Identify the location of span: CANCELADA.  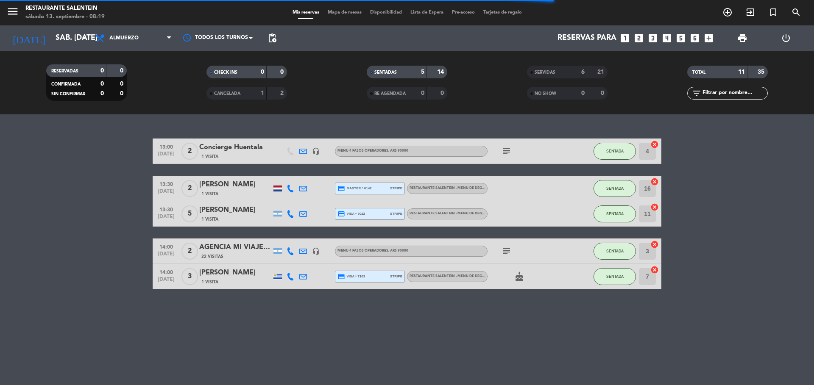
(227, 94).